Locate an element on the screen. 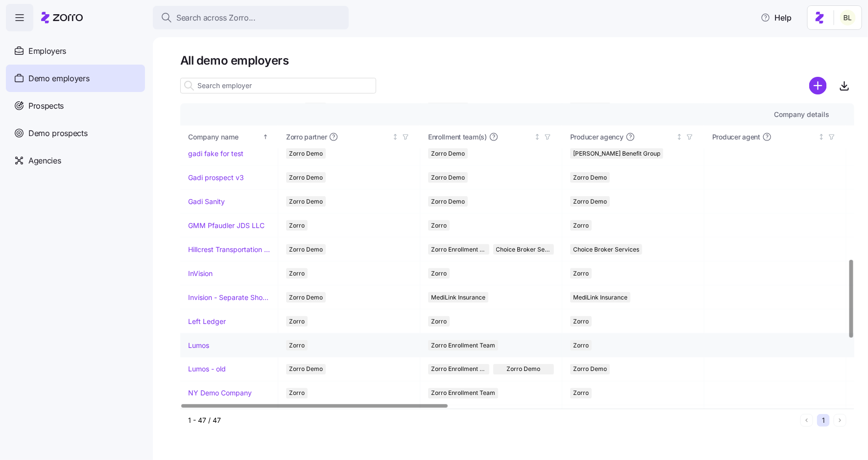 The width and height of the screenshot is (868, 460). a: Lumos is located at coordinates (198, 346).